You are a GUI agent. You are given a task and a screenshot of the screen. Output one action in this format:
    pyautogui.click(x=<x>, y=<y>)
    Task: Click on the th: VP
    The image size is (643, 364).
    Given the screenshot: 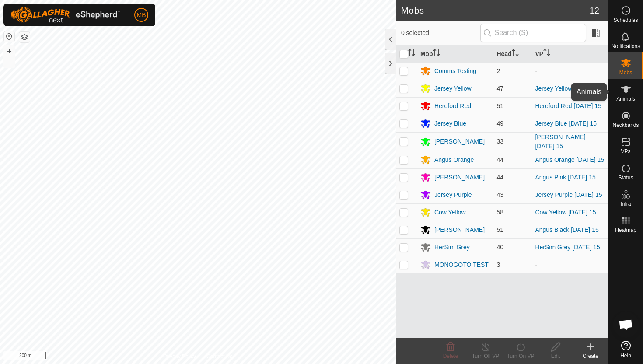 What is the action you would take?
    pyautogui.click(x=570, y=54)
    